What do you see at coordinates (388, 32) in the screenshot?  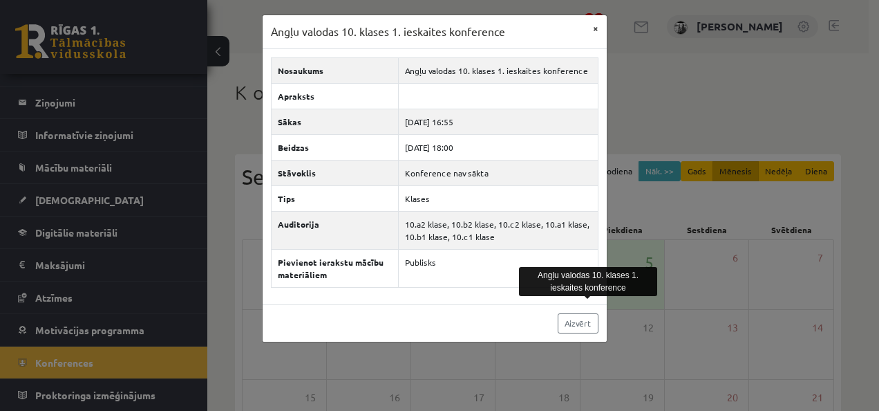 I see `h3: Angļu valodas 10. klases 1. ieskaites konference` at bounding box center [388, 32].